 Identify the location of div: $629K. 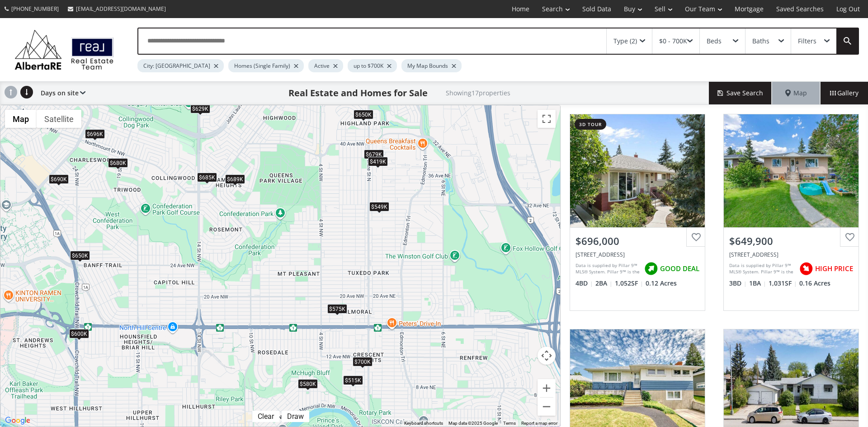
(201, 109).